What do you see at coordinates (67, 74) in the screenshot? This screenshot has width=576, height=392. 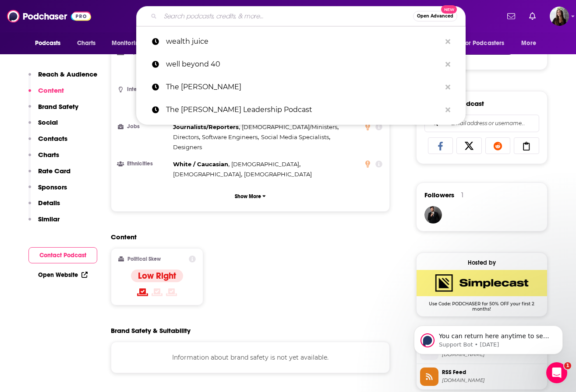 I see `p: Reach & Audience` at bounding box center [67, 74].